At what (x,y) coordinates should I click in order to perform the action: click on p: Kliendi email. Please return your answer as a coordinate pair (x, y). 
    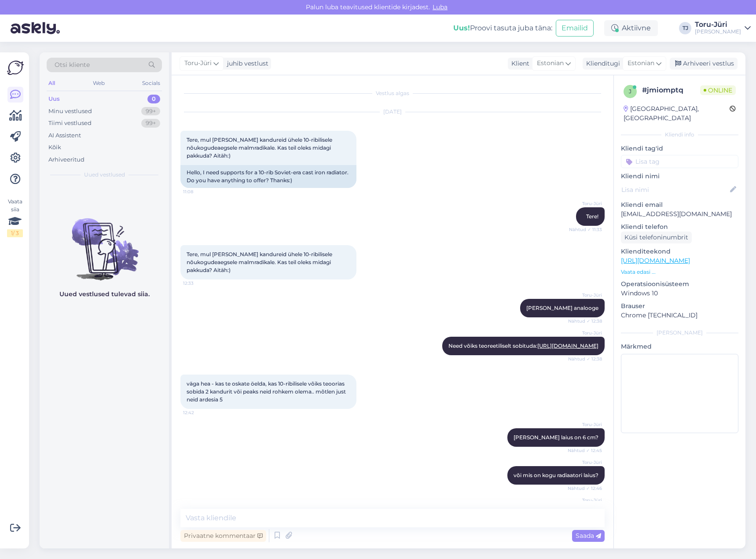
    Looking at the image, I should click on (680, 205).